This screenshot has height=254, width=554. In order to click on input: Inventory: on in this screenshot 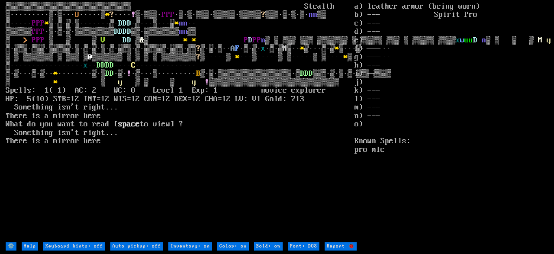, I will do `click(190, 246)`.